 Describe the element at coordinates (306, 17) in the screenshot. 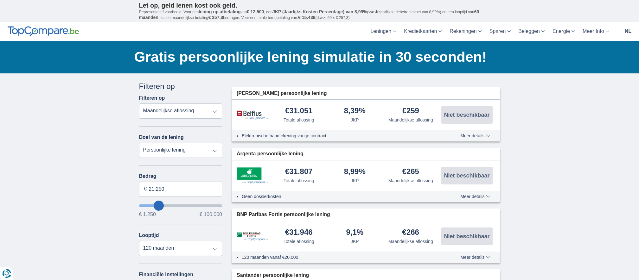

I see `span: € 15.438` at that location.